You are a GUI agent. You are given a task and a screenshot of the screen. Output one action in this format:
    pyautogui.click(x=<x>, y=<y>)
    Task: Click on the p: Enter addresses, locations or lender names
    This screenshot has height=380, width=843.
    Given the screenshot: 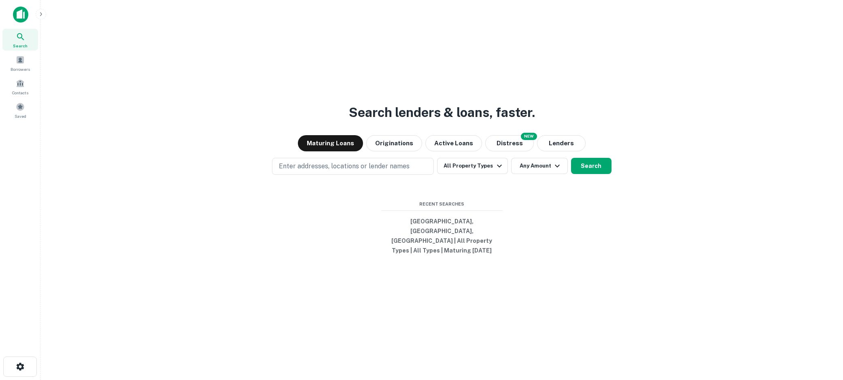 What is the action you would take?
    pyautogui.click(x=344, y=166)
    